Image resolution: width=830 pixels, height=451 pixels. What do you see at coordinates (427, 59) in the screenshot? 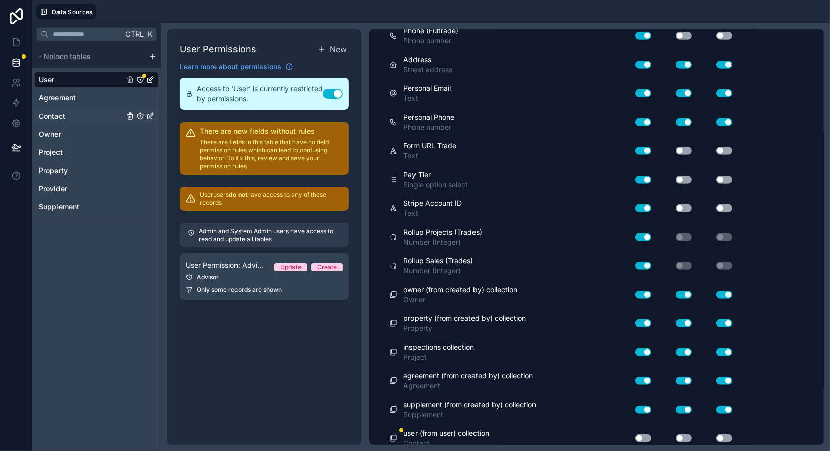
I see `span: Address` at bounding box center [427, 59].